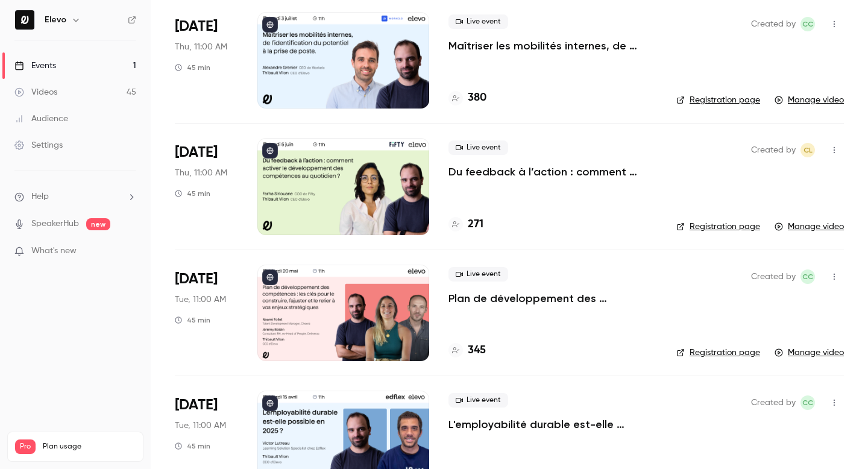 Image resolution: width=868 pixels, height=469 pixels. What do you see at coordinates (35, 66) in the screenshot?
I see `div: Events` at bounding box center [35, 66].